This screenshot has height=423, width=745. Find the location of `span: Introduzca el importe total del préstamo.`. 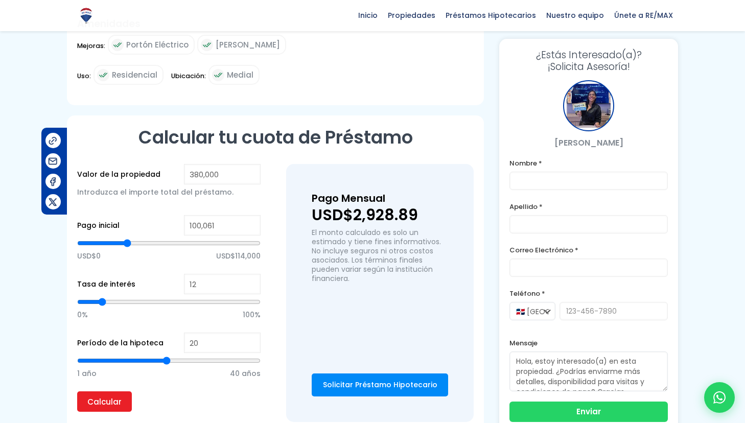

span: Introduzca el importe total del préstamo. is located at coordinates (155, 192).